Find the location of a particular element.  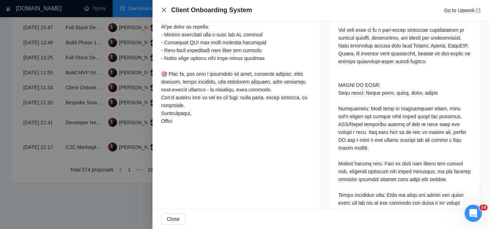

span: export is located at coordinates (478, 10).